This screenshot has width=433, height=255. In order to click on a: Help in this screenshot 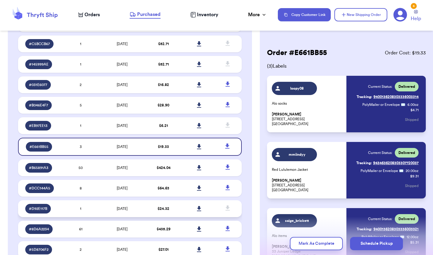, I will do `click(416, 16)`.